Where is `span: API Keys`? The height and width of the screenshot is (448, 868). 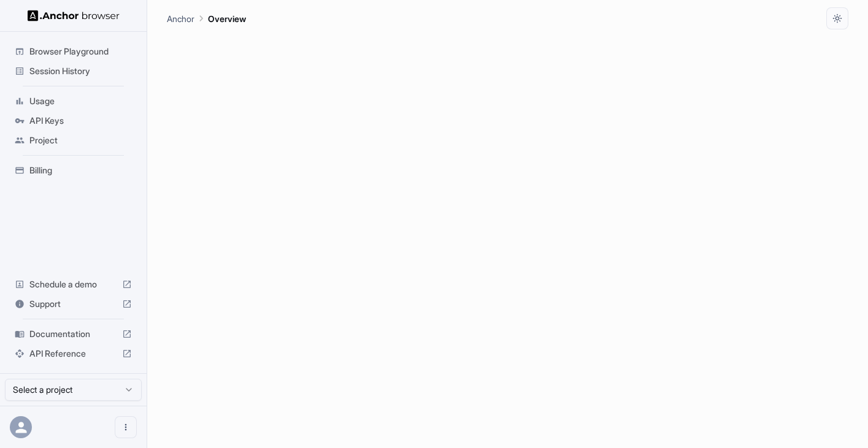 span: API Keys is located at coordinates (81, 121).